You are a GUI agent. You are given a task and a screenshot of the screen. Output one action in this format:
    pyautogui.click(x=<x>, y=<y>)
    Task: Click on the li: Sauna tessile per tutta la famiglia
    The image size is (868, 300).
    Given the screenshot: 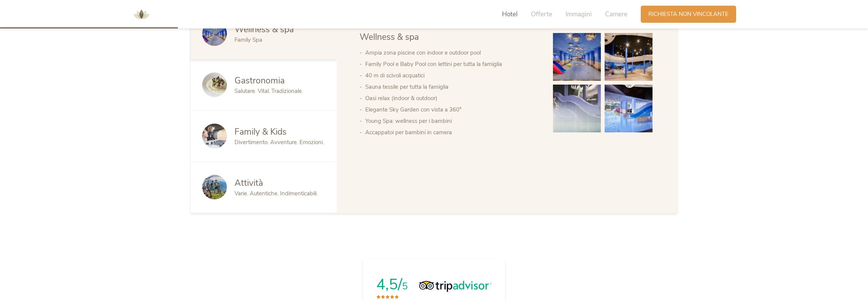 What is the action you would take?
    pyautogui.click(x=451, y=87)
    